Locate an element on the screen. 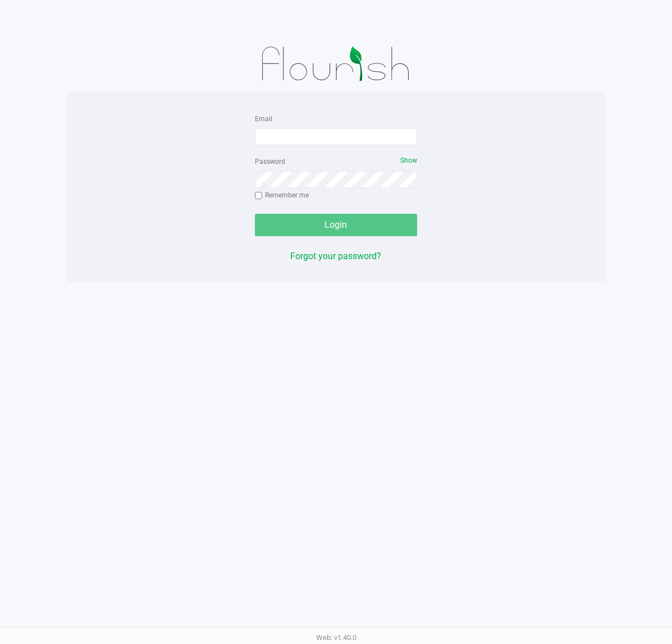 This screenshot has height=644, width=672. button: Forgot your password? is located at coordinates (336, 257).